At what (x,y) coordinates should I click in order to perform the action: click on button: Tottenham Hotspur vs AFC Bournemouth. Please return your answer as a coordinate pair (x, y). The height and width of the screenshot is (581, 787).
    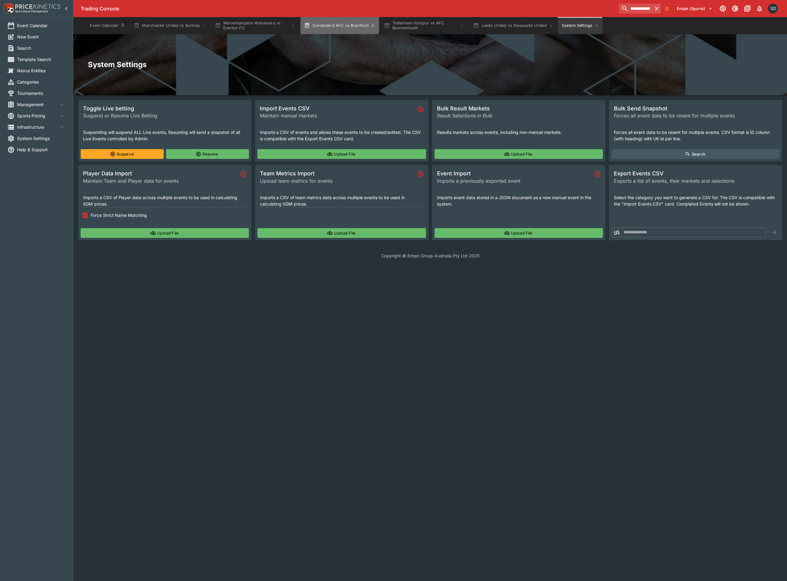
    Looking at the image, I should click on (424, 26).